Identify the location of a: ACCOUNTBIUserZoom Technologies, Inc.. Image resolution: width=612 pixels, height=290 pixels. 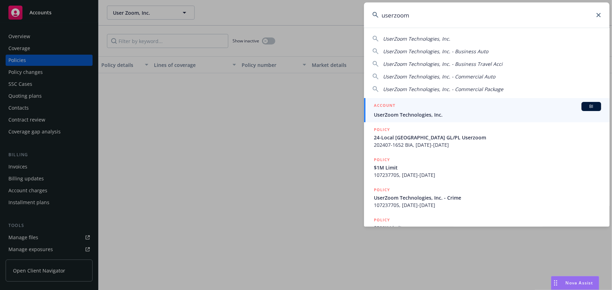
(487, 110).